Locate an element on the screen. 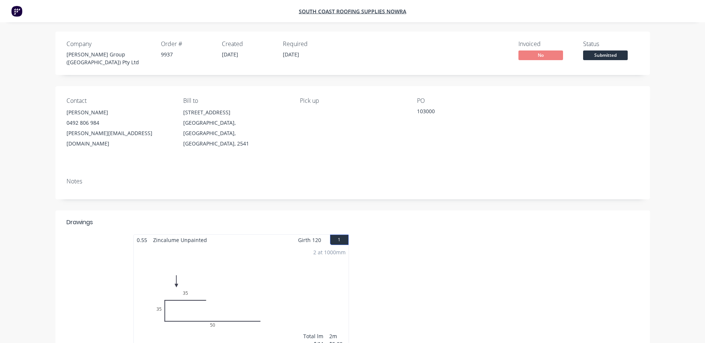 Image resolution: width=705 pixels, height=343 pixels. a: South Coast Roofing Supplies Nowra is located at coordinates (352, 11).